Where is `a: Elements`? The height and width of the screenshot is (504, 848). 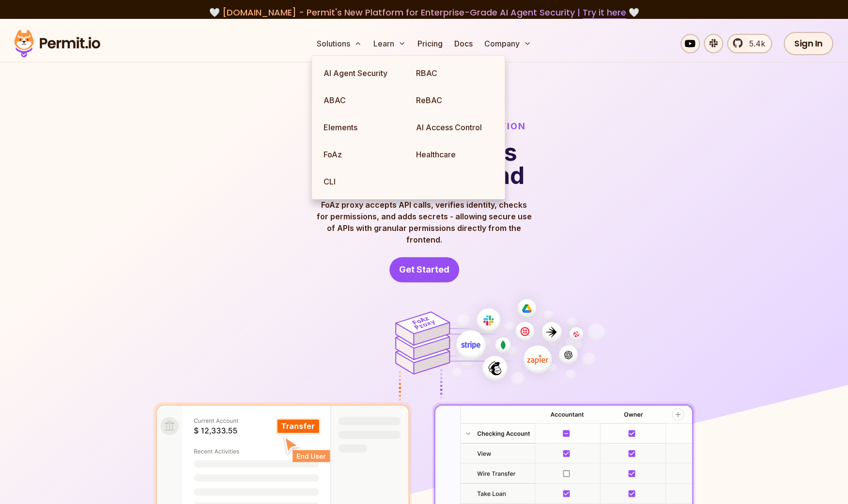 a: Elements is located at coordinates (362, 128).